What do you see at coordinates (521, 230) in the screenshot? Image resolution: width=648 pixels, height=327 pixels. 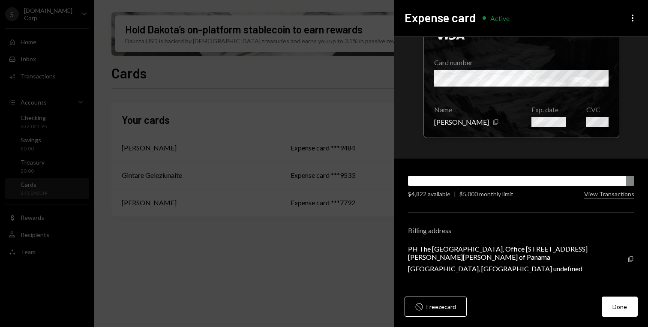 I see `div: Billing address` at bounding box center [521, 230].